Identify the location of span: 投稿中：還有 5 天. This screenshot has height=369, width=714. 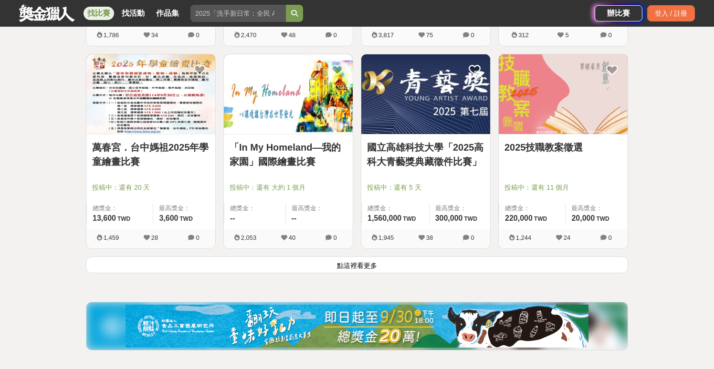
(426, 188).